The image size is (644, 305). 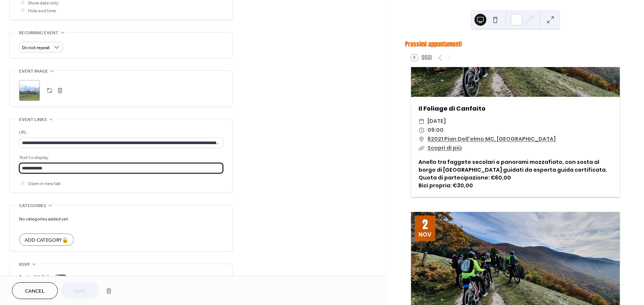 What do you see at coordinates (44, 219) in the screenshot?
I see `span: No categories added yet.` at bounding box center [44, 219].